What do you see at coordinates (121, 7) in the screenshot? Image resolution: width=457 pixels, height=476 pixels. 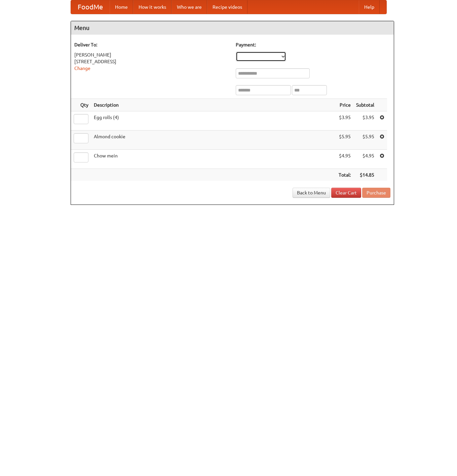 I see `a: Home` at bounding box center [121, 7].